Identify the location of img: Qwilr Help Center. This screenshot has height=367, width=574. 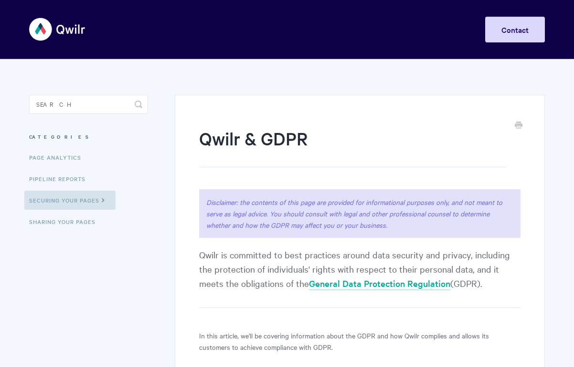
(57, 29).